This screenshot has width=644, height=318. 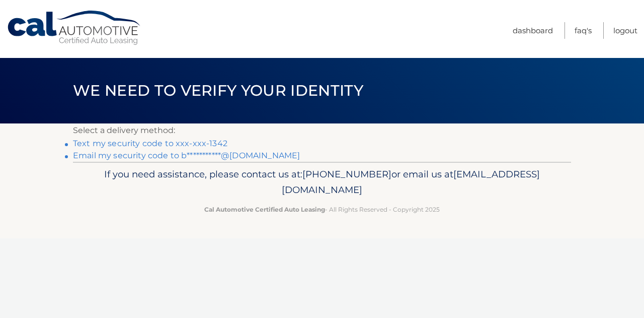 What do you see at coordinates (322, 130) in the screenshot?
I see `p: Select a delivery method:` at bounding box center [322, 130].